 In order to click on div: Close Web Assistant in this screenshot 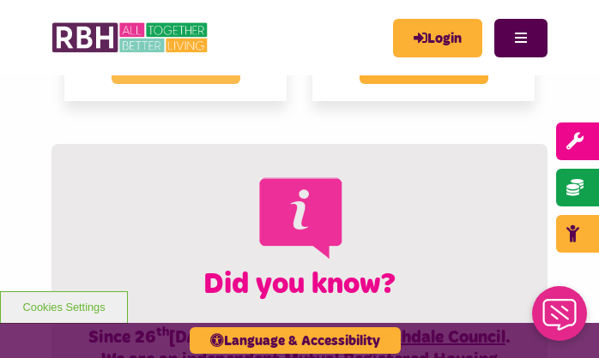, I will do `click(38, 33)`.